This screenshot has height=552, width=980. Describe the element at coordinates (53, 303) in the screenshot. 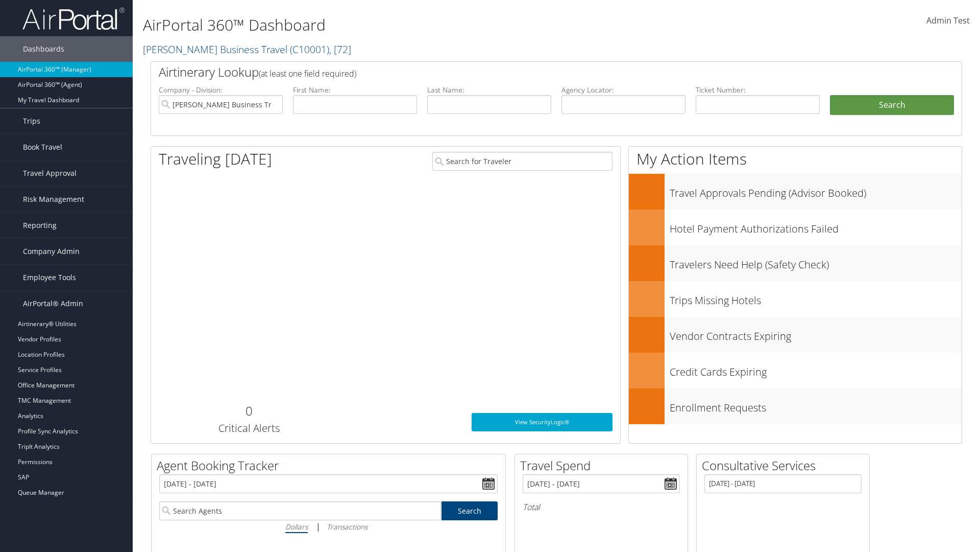

I see `span: AirPortal® Admin` at that location.